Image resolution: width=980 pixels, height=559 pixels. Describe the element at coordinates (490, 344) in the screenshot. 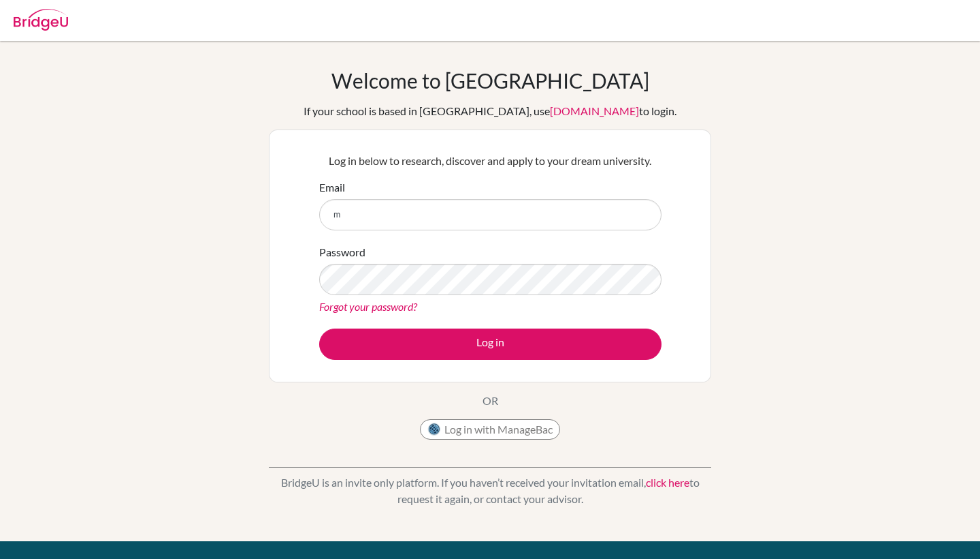

I see `button: Log in` at that location.